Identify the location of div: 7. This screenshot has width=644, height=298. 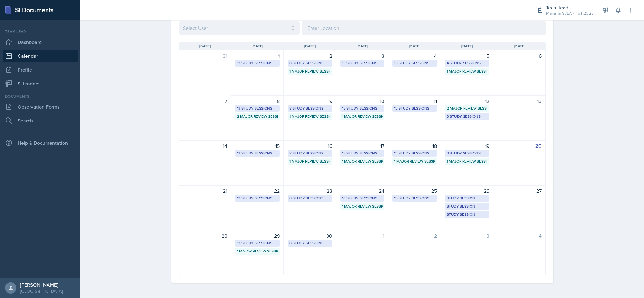
(205, 101).